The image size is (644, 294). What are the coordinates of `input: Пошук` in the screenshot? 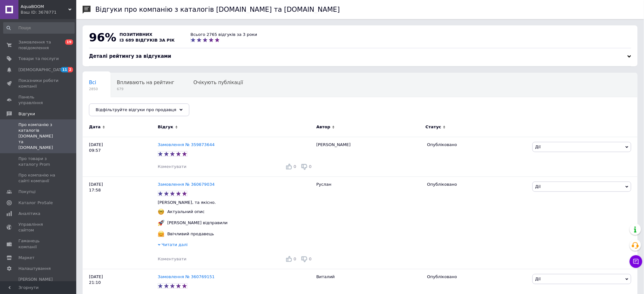 It's located at (39, 28).